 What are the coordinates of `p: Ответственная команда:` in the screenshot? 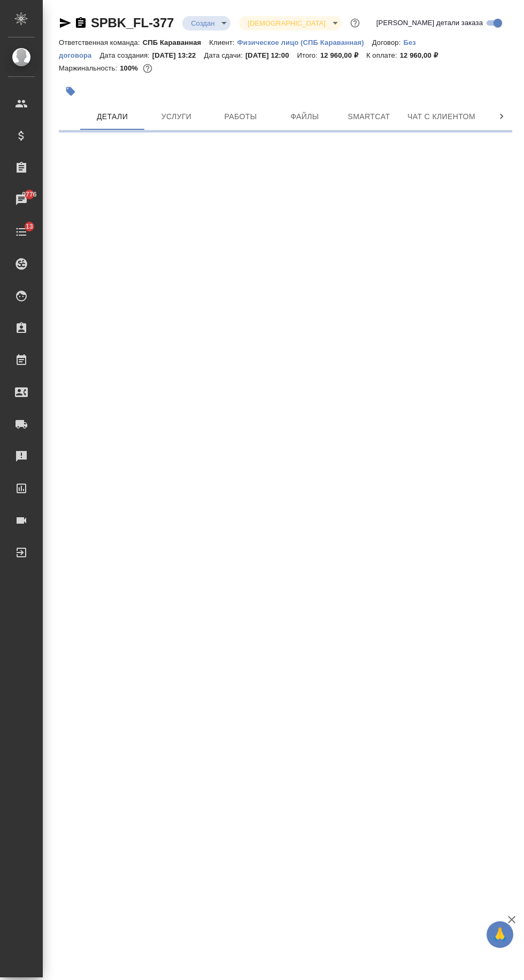 It's located at (100, 43).